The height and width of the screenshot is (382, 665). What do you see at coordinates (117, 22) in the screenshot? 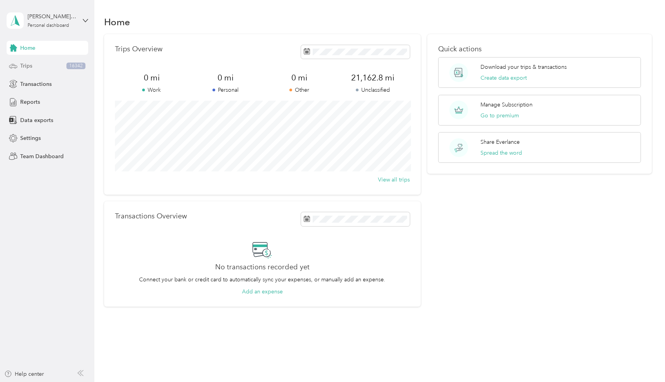
I see `h1: Home` at bounding box center [117, 22].